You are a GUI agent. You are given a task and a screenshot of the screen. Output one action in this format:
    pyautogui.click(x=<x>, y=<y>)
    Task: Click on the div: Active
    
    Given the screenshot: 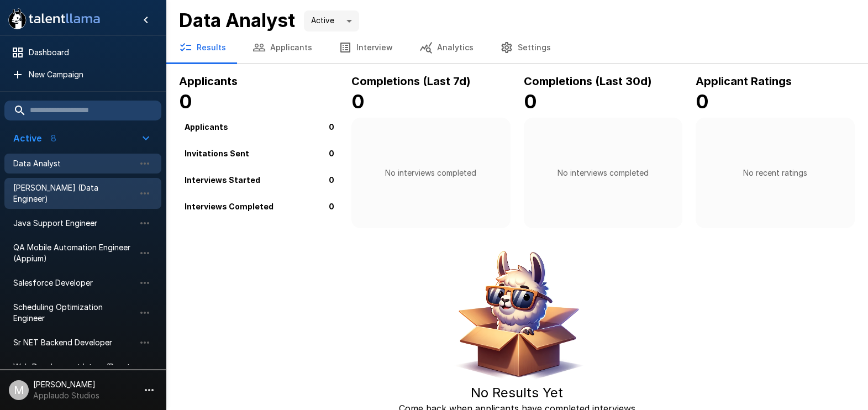 What is the action you would take?
    pyautogui.click(x=331, y=21)
    